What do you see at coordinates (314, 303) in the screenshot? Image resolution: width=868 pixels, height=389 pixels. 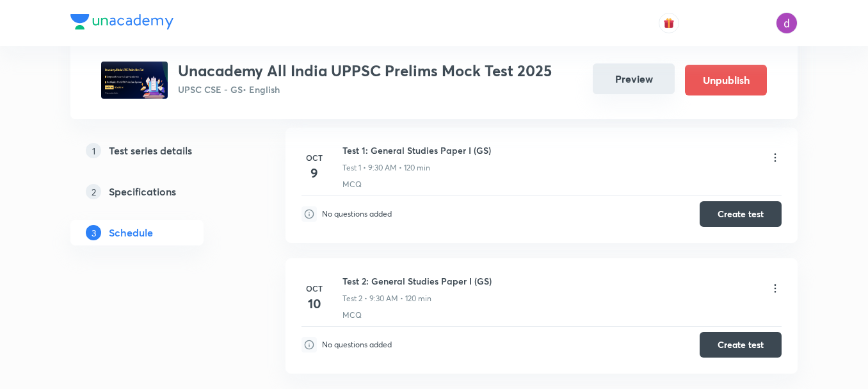 I see `h4: 10` at bounding box center [314, 303].